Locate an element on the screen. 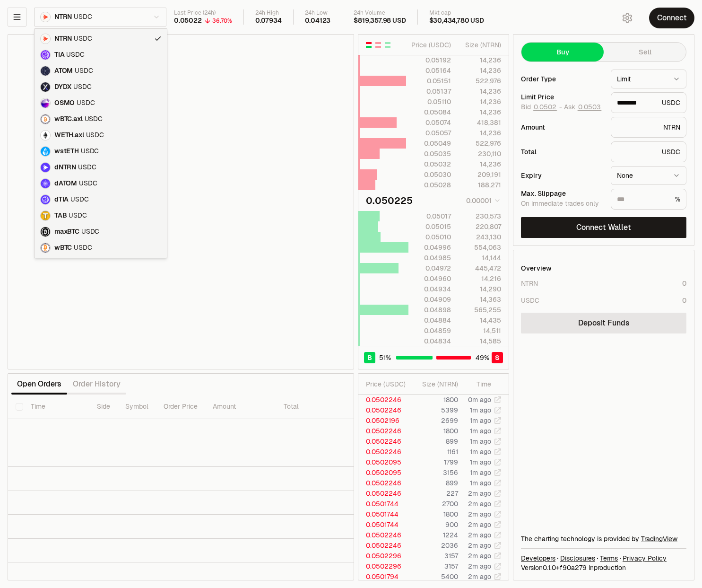 The image size is (702, 588). img: DYDX Logo is located at coordinates (45, 87).